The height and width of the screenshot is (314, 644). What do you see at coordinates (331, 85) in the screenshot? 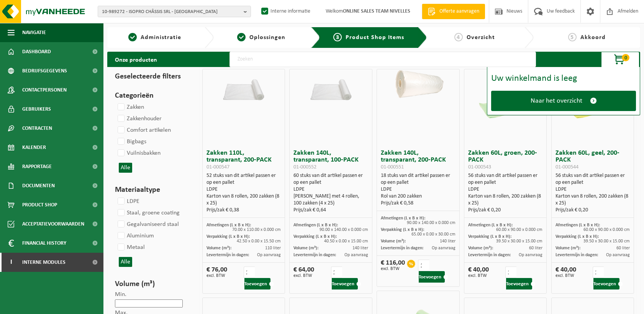
I see `img: 01-000552` at bounding box center [331, 85].